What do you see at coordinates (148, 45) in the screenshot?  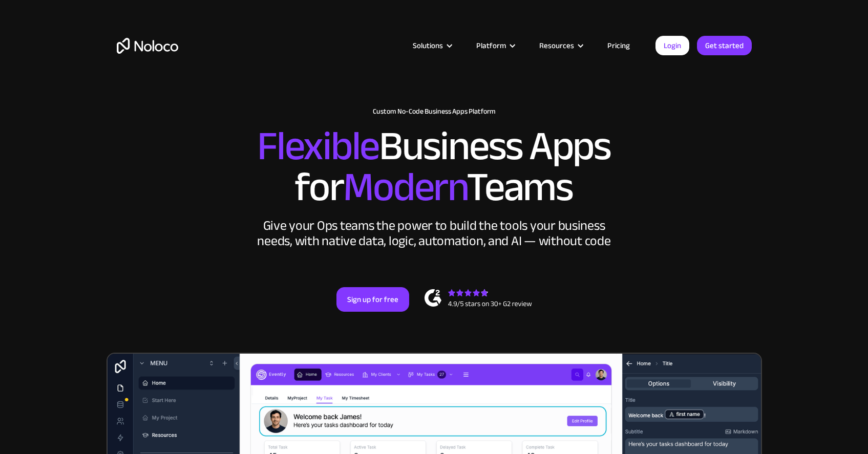 I see `a: home` at bounding box center [148, 45].